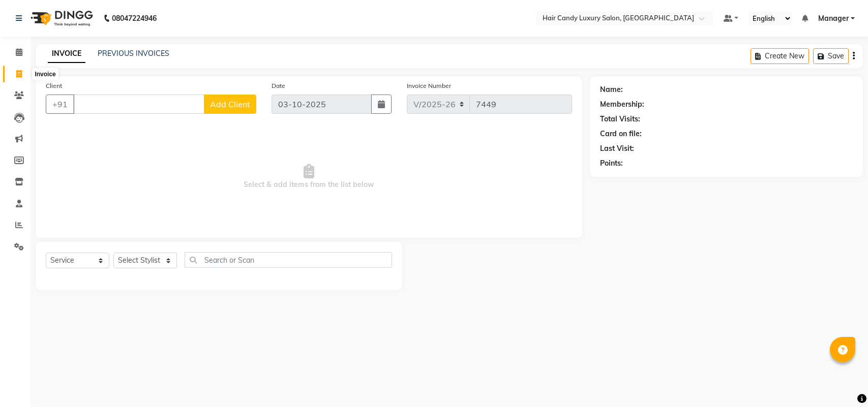  Describe the element at coordinates (139, 104) in the screenshot. I see `input: Search by Name/Mobile/Email/Code` at that location.